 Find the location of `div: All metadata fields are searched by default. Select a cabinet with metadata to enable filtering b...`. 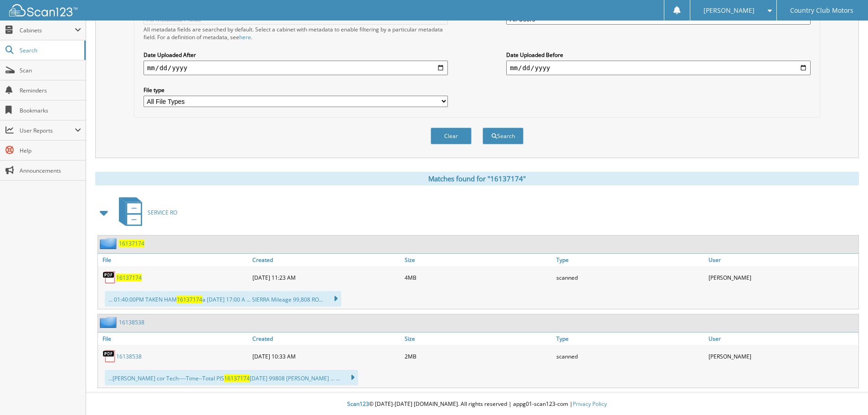

div: All metadata fields are searched by default. Select a cabinet with metadata to enable filtering b... is located at coordinates (296, 33).